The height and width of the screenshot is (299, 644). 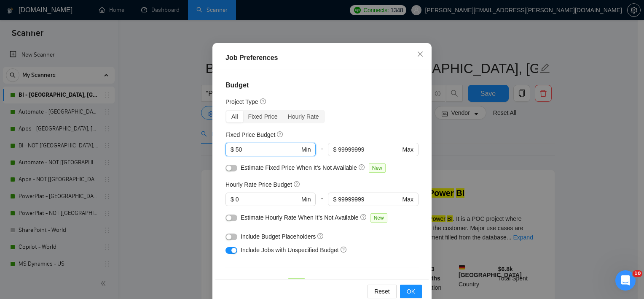 What do you see at coordinates (71, 15) in the screenshot?
I see `p: Active in the last 15m` at bounding box center [71, 15].